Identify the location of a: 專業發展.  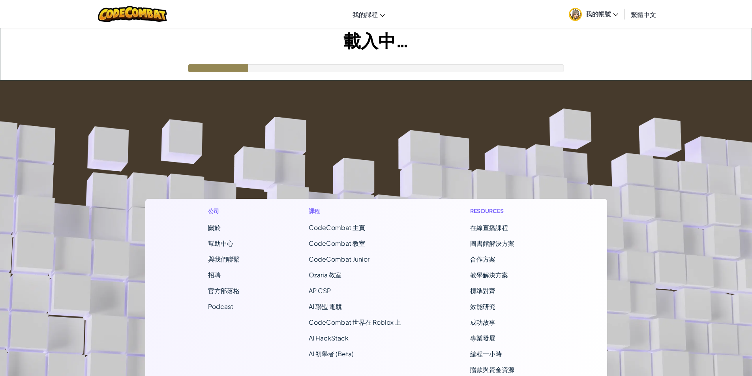
(483, 338).